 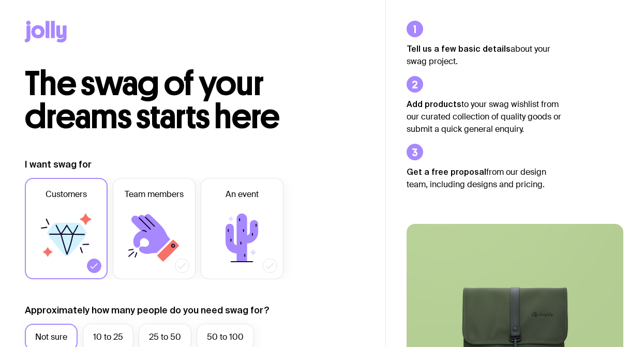 I want to click on label: I want swag for, so click(x=58, y=164).